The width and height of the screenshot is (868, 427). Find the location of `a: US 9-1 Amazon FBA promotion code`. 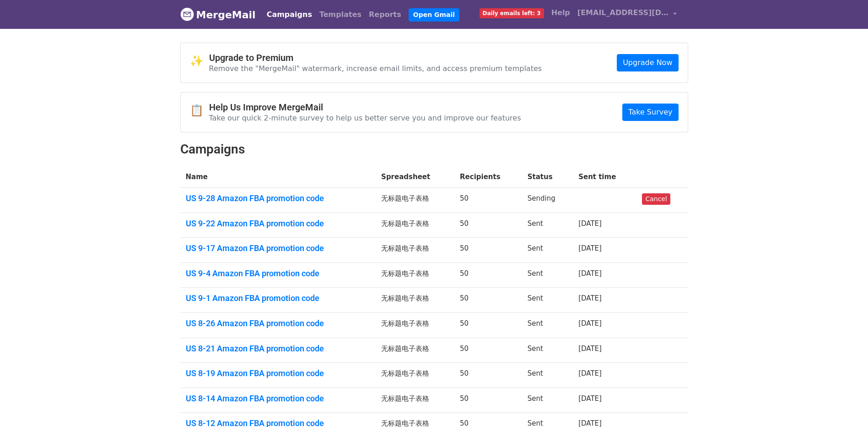

a: US 9-1 Amazon FBA promotion code is located at coordinates (278, 299).